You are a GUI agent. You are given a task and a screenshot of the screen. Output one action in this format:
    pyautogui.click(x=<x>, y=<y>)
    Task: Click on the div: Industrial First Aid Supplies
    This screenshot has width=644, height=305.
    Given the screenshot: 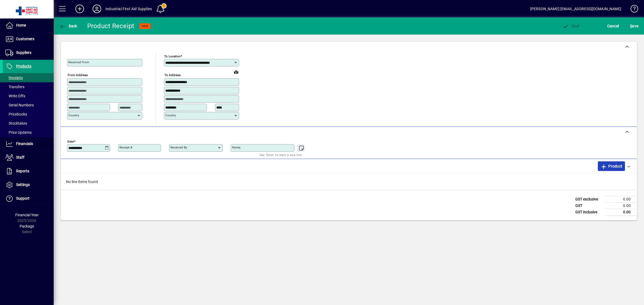 What is the action you would take?
    pyautogui.click(x=128, y=9)
    